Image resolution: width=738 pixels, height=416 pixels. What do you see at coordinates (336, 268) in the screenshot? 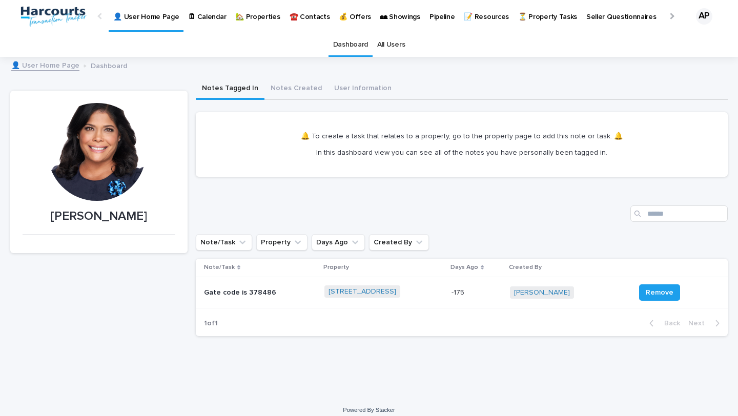
I see `p: Property` at bounding box center [336, 268].